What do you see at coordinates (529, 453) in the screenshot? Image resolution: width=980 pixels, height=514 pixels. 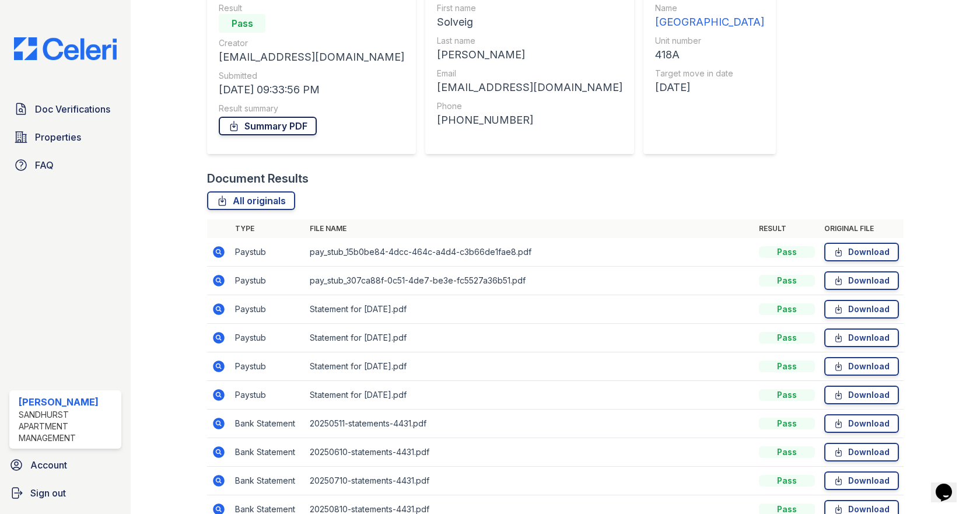 I see `td: 20250610-statements-4431.pdf` at bounding box center [529, 453].